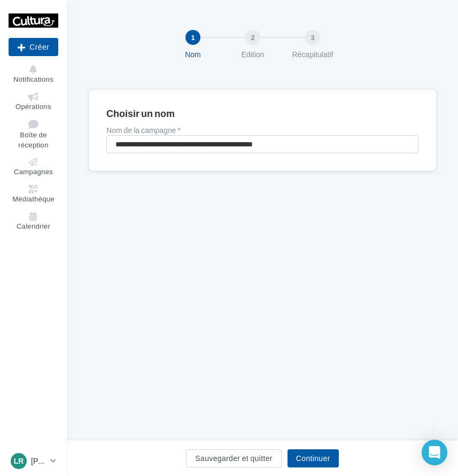  Describe the element at coordinates (313, 37) in the screenshot. I see `div: 3` at that location.